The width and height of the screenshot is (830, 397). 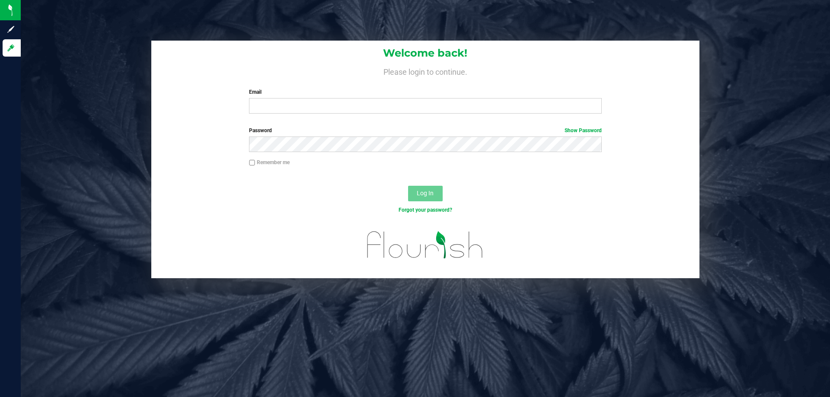 What do you see at coordinates (252, 163) in the screenshot?
I see `input: Remember me` at bounding box center [252, 163].